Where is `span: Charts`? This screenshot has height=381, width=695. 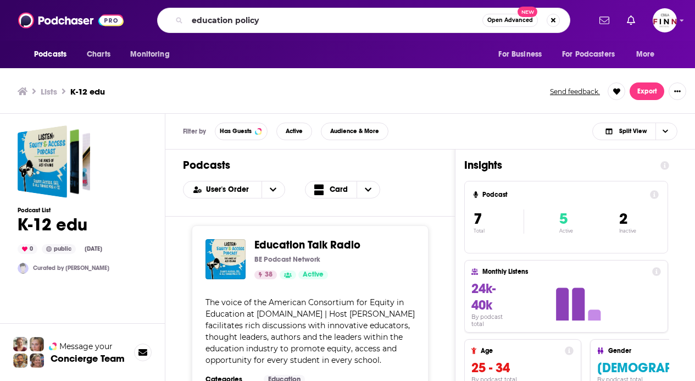 span: Charts is located at coordinates (98, 54).